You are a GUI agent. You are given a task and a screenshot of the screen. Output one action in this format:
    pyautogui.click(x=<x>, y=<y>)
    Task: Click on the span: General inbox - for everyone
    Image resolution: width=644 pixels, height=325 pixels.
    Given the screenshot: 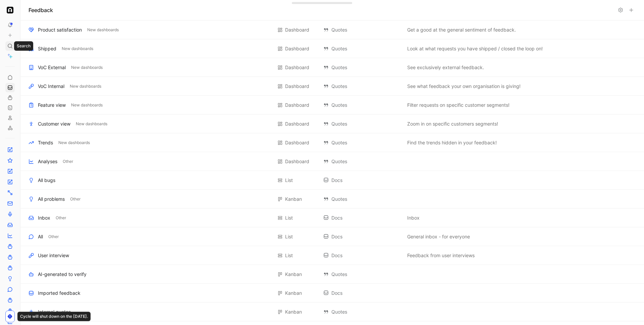 What is the action you would take?
    pyautogui.click(x=438, y=237)
    